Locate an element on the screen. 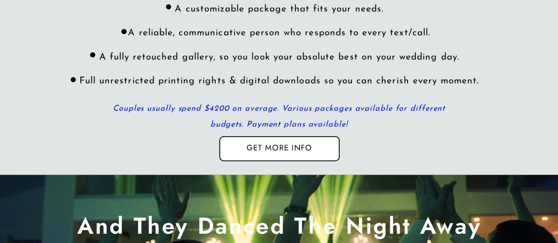 The width and height of the screenshot is (558, 243). nav: Get more info is located at coordinates (279, 149).